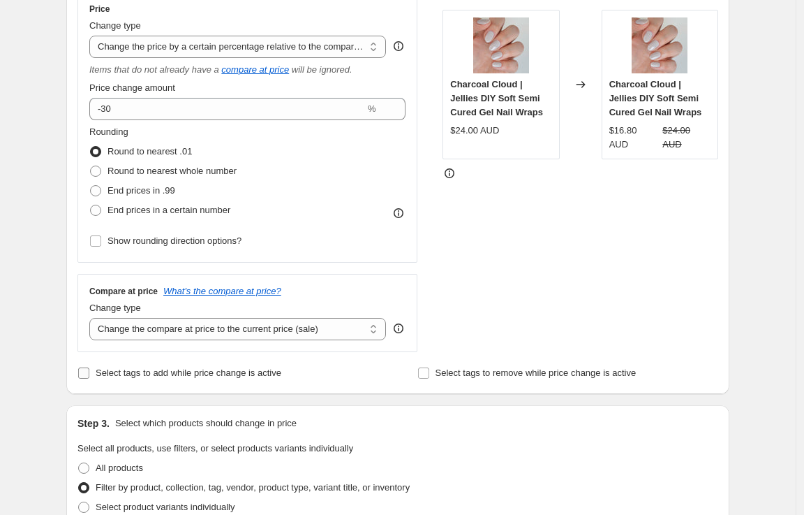  I want to click on h3: Price, so click(99, 9).